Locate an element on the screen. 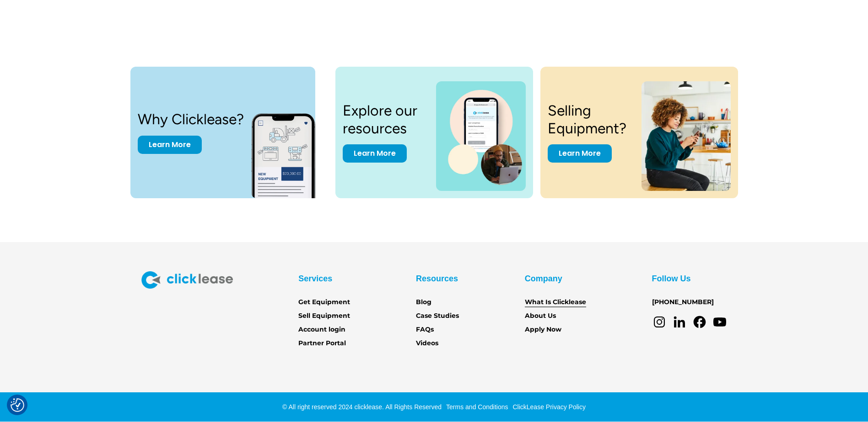  div: © All right reserved 2024 clicklease. All Rights Reserved is located at coordinates (362, 407).